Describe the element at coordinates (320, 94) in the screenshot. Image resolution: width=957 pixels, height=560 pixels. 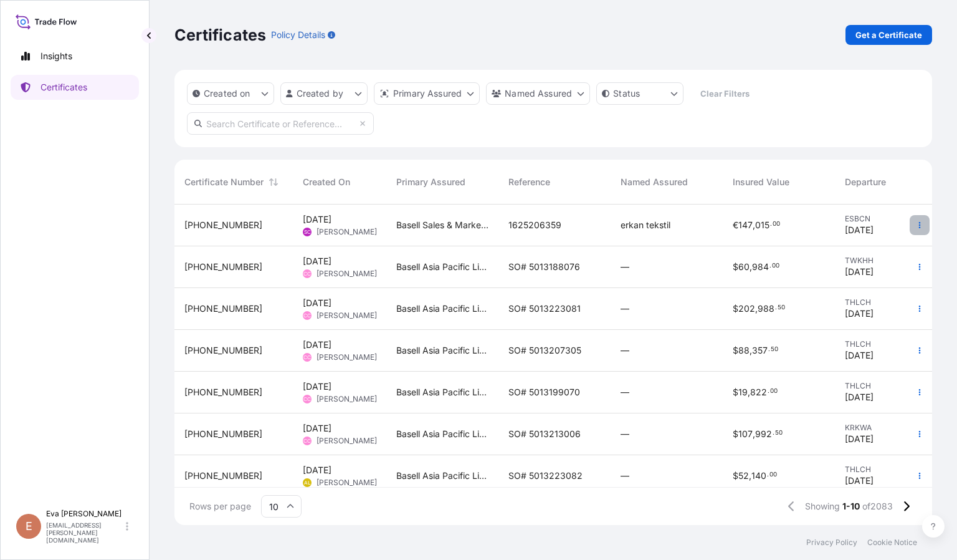
I see `p: Created by` at that location.